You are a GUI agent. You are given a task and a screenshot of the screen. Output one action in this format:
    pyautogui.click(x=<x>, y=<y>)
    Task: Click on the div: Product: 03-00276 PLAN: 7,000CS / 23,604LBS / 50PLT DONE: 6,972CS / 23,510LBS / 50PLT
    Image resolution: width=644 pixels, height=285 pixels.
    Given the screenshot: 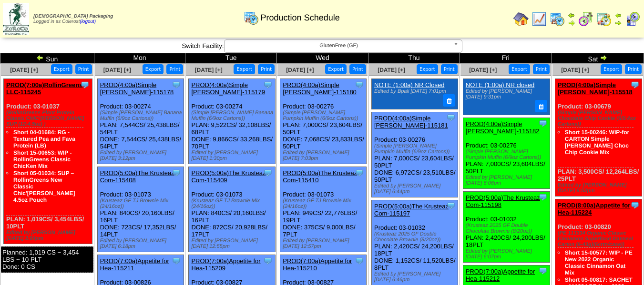 What is the action you would take?
    pyautogui.click(x=415, y=154)
    